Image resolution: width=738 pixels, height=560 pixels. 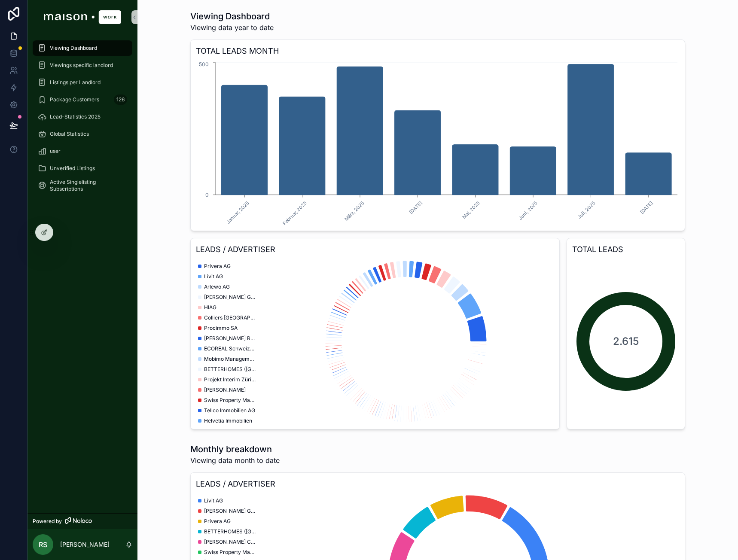 I want to click on text: Mai, 2025, so click(x=471, y=209).